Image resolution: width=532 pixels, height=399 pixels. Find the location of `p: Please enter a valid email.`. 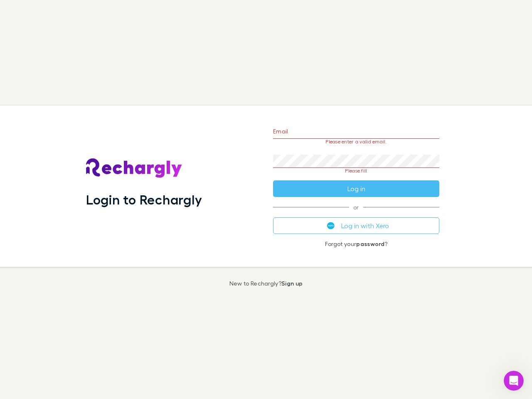

p: Please enter a valid email. is located at coordinates (356, 142).